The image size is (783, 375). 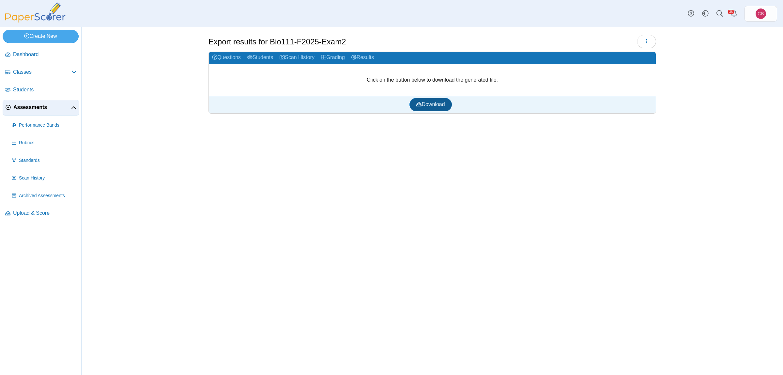 What do you see at coordinates (40, 36) in the screenshot?
I see `a: Create New` at bounding box center [40, 36].